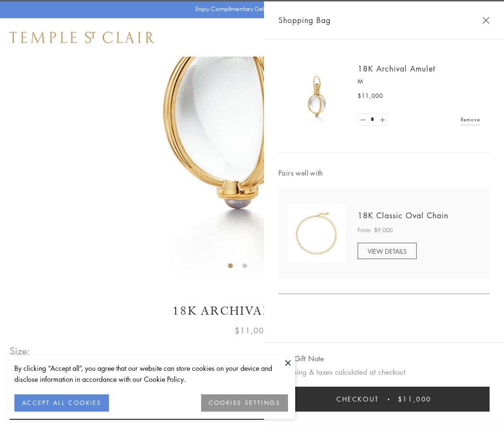 The image size is (504, 426). Describe the element at coordinates (387, 251) in the screenshot. I see `span: VIEW DETAILS` at that location.